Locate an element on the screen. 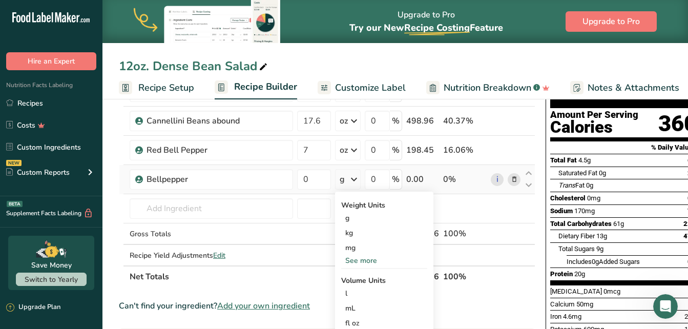 This screenshot has width=688, height=329. div: 0% is located at coordinates (465, 179).